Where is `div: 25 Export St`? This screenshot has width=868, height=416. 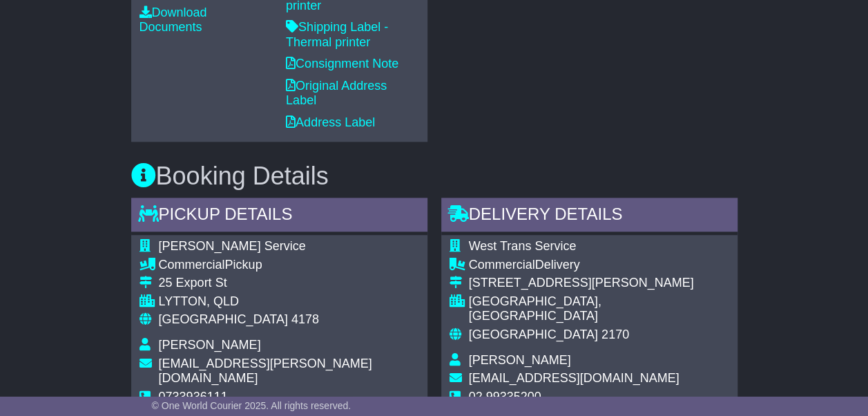 div: 25 Export St is located at coordinates (288, 283).